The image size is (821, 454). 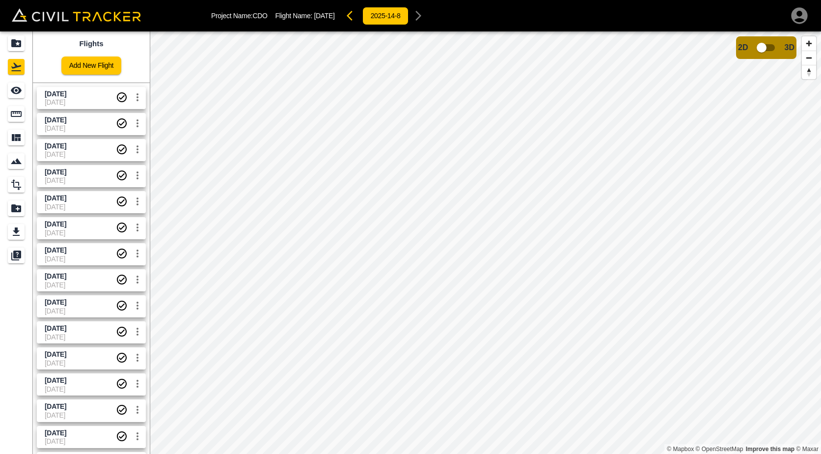 What do you see at coordinates (719, 449) in the screenshot?
I see `a: OpenStreetMap` at bounding box center [719, 449].